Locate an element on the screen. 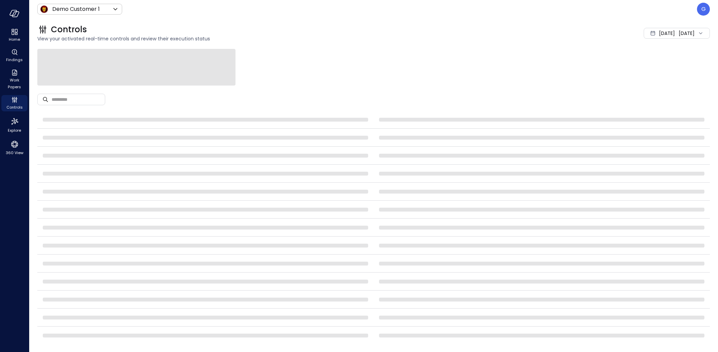  div: Findings is located at coordinates (14, 56).